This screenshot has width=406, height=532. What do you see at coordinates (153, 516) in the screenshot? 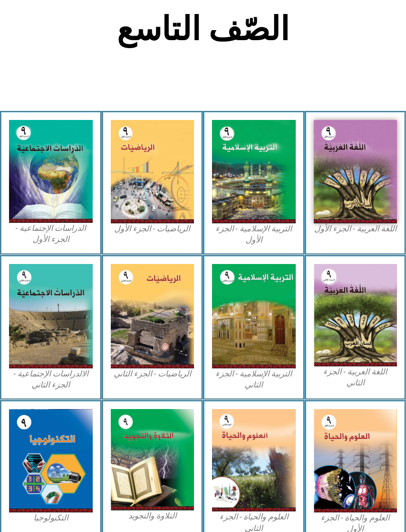
I see `figcaption: التلاوة والتجويد` at bounding box center [153, 516].